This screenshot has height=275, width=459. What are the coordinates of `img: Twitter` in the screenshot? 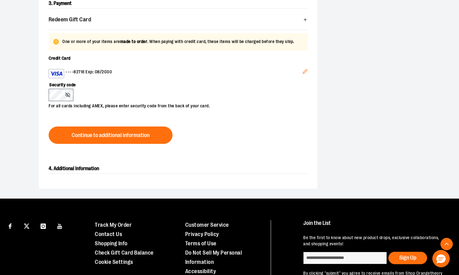 It's located at (27, 226).